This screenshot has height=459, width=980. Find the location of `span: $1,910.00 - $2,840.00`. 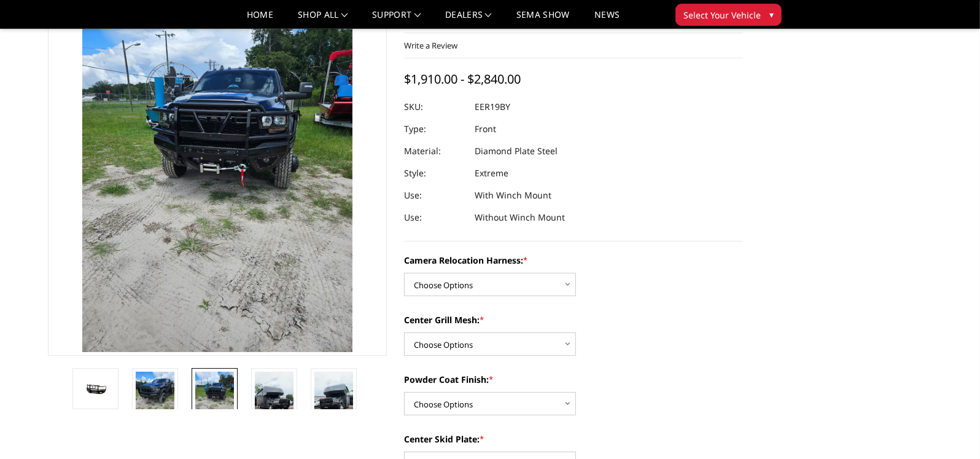

span: $1,910.00 - $2,840.00 is located at coordinates (463, 79).